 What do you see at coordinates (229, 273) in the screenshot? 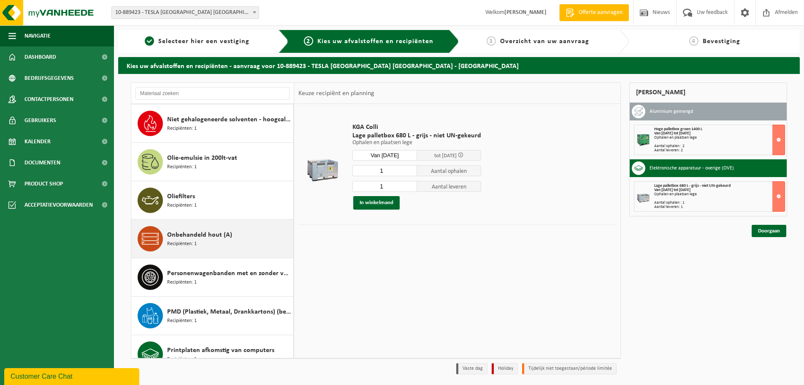
I see `span: Personenwagenbanden met en zonder velg` at bounding box center [229, 273].